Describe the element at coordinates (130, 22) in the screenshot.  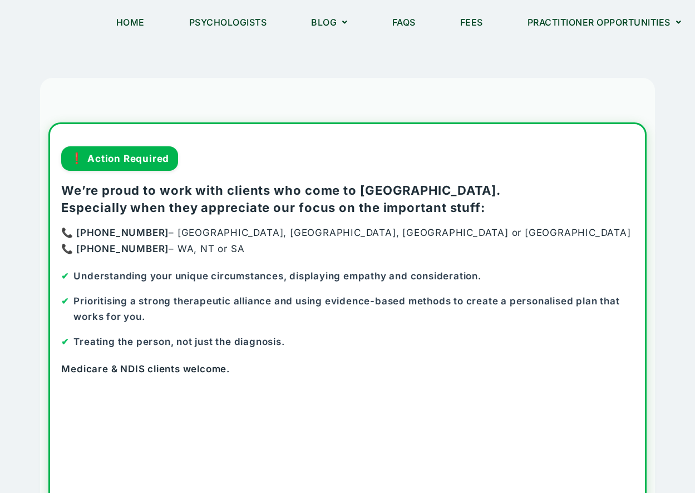
I see `a: Home` at that location.